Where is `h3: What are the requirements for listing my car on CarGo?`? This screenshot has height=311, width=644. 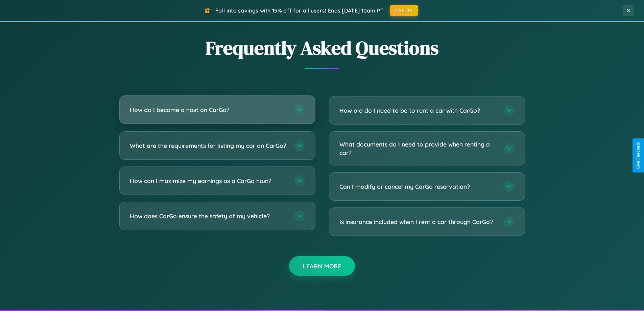 h3: What are the requirements for listing my car on CarGo? is located at coordinates (209, 146).